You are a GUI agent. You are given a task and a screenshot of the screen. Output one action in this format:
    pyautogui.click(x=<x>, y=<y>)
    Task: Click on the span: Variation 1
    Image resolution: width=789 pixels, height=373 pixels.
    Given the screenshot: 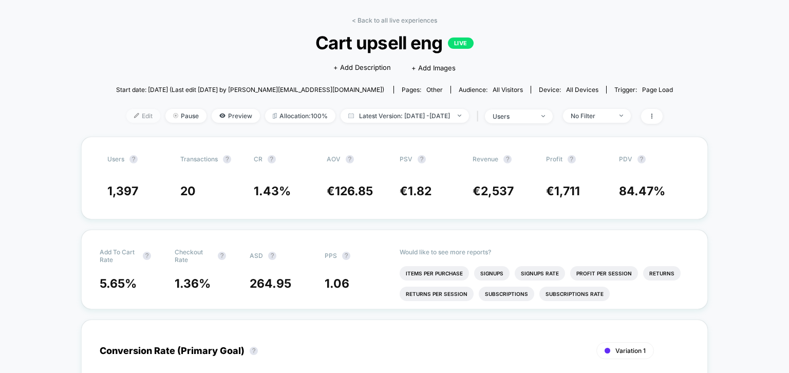 What is the action you would take?
    pyautogui.click(x=631, y=351)
    